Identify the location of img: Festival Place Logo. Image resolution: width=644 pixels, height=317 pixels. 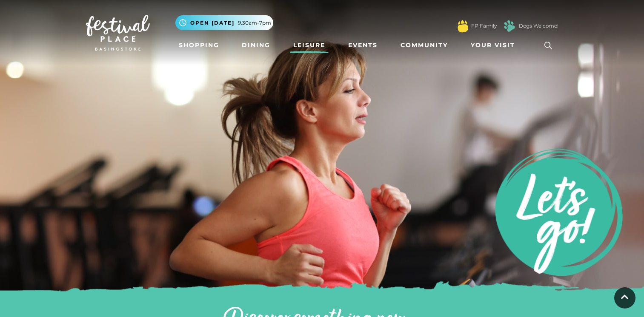
(118, 33).